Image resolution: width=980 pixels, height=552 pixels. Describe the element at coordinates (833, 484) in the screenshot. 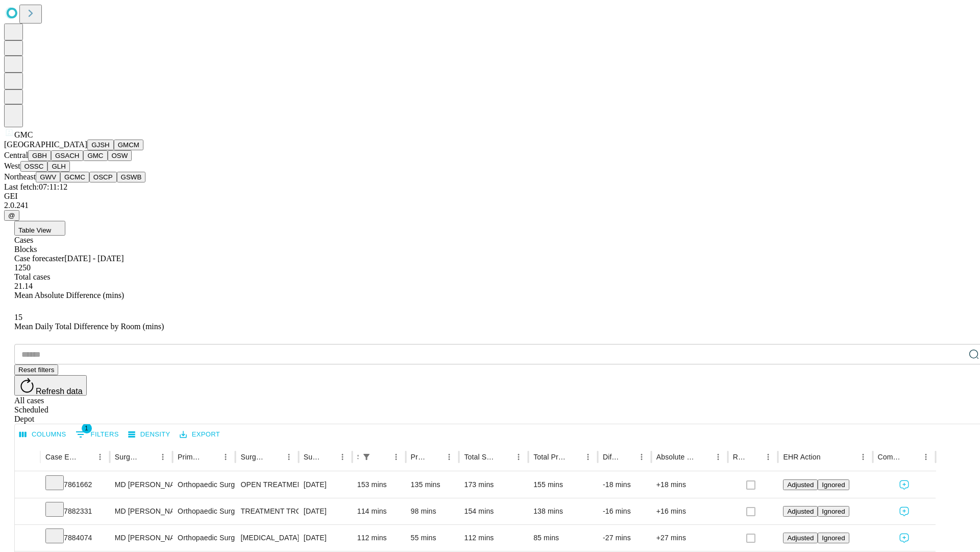

I see `button: Ignored` at that location.